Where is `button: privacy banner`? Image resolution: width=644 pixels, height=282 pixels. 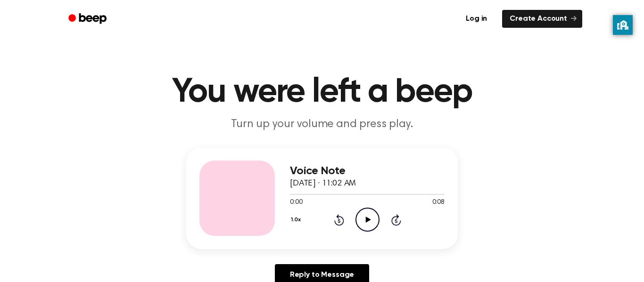 button: privacy banner is located at coordinates (623, 25).